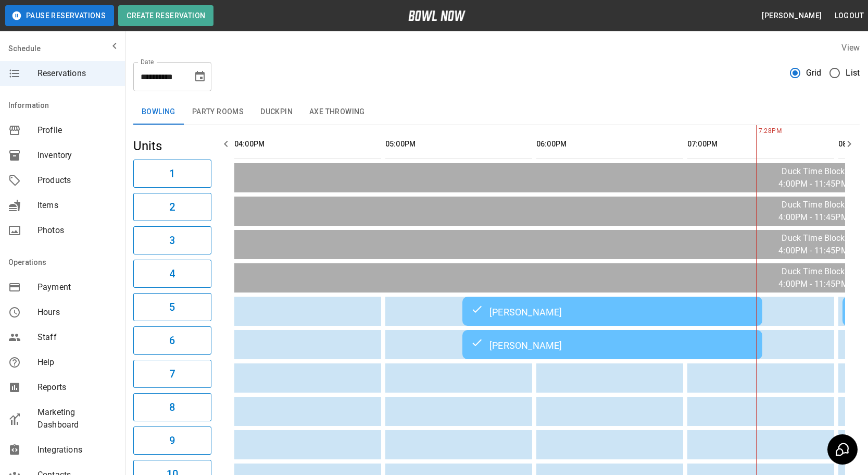 The height and width of the screenshot is (475, 868). I want to click on button: 3, so click(173, 240).